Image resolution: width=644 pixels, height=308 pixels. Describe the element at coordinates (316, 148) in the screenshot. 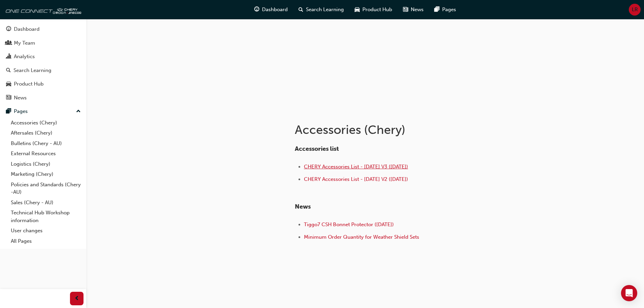

I see `span: Accessories list` at that location.